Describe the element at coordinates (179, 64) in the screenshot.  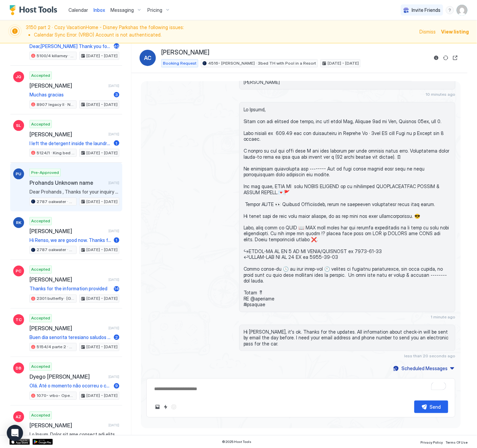
I see `span: Booking Request` at that location.